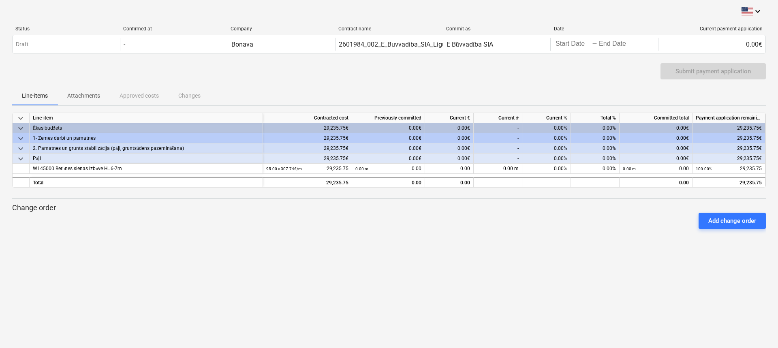 The height and width of the screenshot is (348, 778). What do you see at coordinates (242, 44) in the screenshot?
I see `div: Bonava` at bounding box center [242, 44].